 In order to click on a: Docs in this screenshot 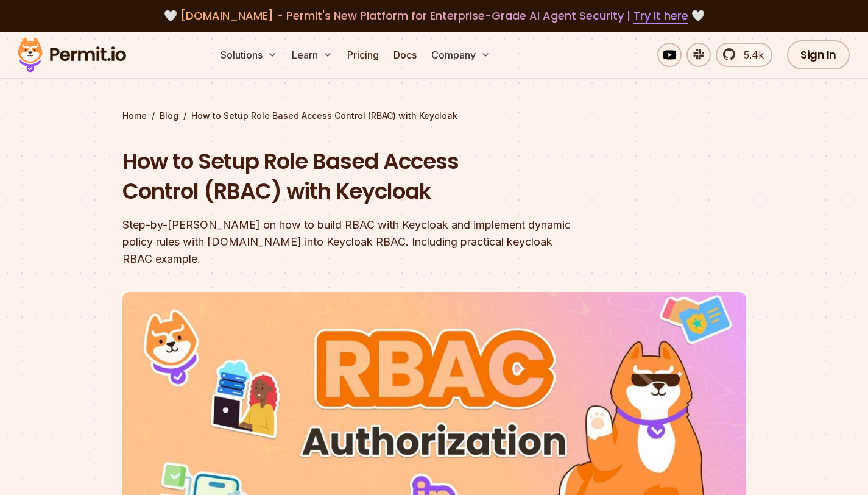, I will do `click(405, 55)`.